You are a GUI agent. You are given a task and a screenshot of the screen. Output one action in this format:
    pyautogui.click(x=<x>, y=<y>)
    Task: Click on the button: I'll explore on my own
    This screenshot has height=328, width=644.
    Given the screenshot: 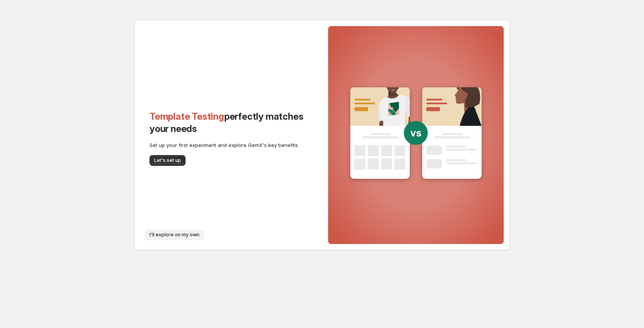 What is the action you would take?
    pyautogui.click(x=174, y=235)
    